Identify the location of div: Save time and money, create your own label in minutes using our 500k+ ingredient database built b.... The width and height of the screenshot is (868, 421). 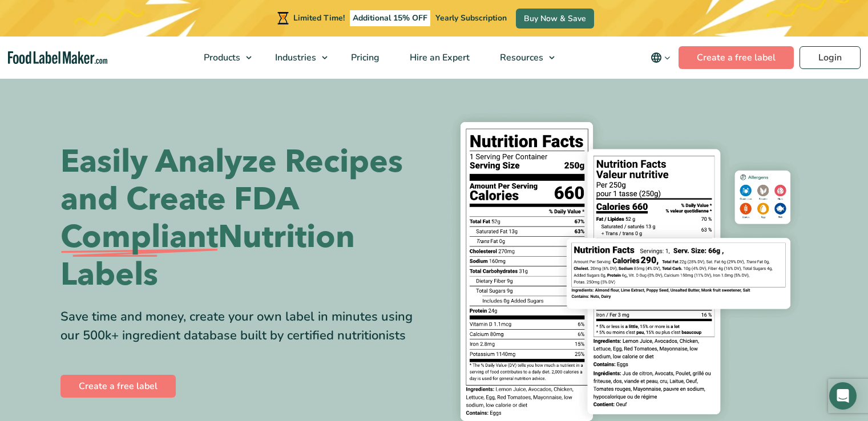
(243, 326).